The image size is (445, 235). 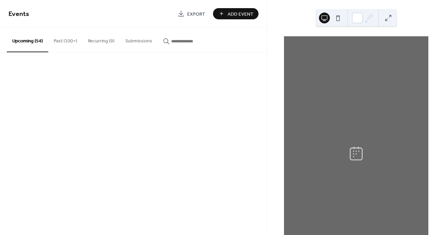 What do you see at coordinates (196, 14) in the screenshot?
I see `span: Export` at bounding box center [196, 14].